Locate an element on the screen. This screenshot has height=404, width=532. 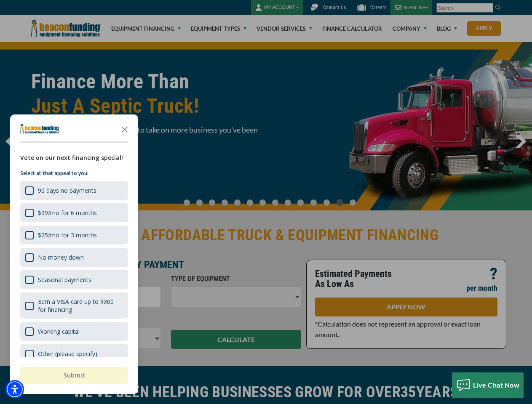
div: Survey is located at coordinates (74, 254).